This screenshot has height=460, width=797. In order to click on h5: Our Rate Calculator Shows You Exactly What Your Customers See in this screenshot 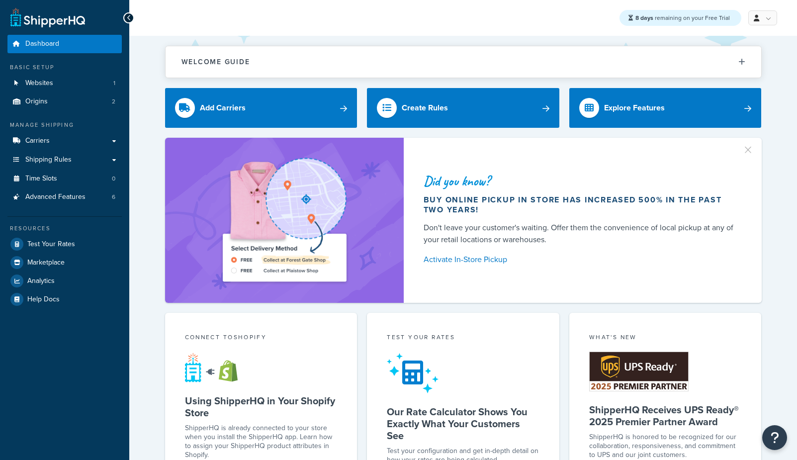, I will do `click(463, 424)`.